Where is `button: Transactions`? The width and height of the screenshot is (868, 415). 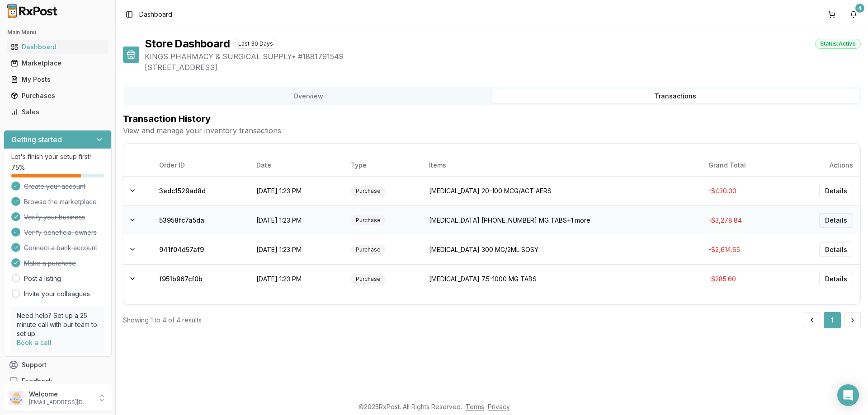 button: Transactions is located at coordinates (675, 97).